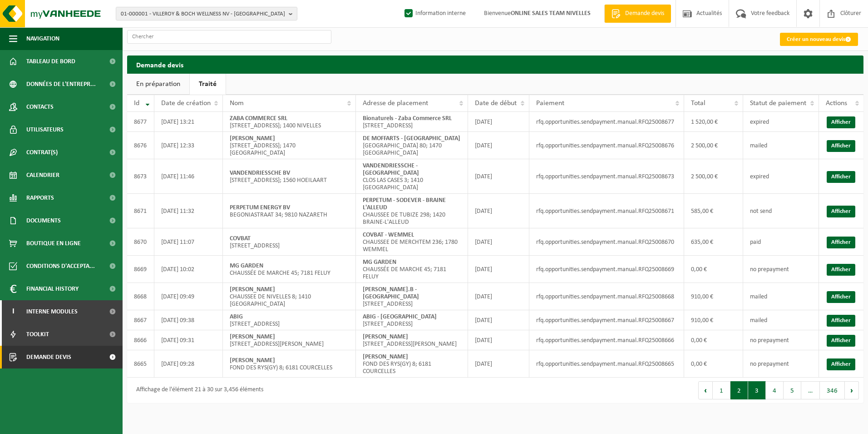 The image size is (868, 434). Describe the element at coordinates (550, 103) in the screenshot. I see `span: Paiement` at that location.